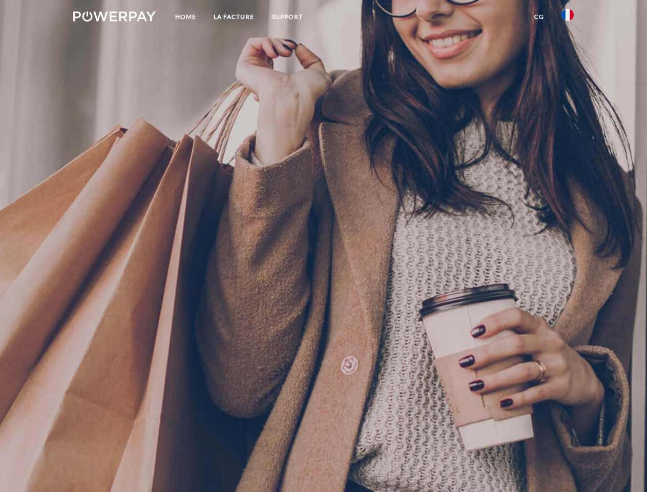 The image size is (647, 492). What do you see at coordinates (287, 17) in the screenshot?
I see `a: Support` at bounding box center [287, 17].